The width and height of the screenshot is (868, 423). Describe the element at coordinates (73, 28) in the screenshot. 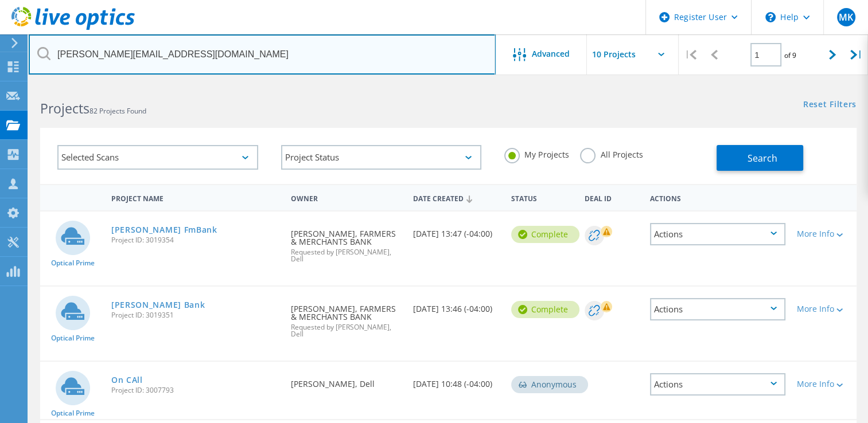

I see `a: Live Optics Dashboard` at that location.